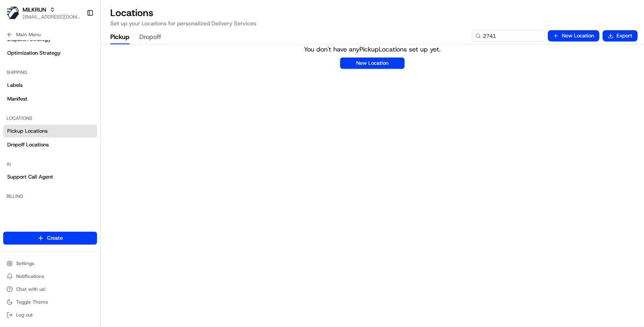  Describe the element at coordinates (14, 209) in the screenshot. I see `span: Billing` at that location.